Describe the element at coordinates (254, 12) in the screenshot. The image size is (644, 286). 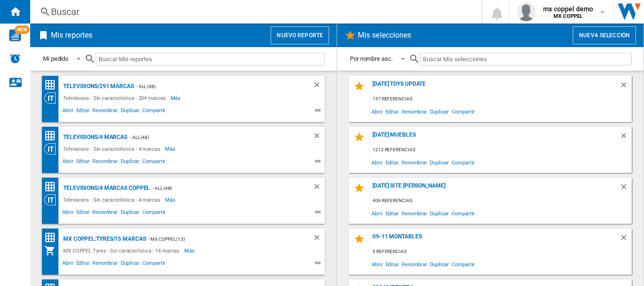
I see `div: Buscar` at that location.